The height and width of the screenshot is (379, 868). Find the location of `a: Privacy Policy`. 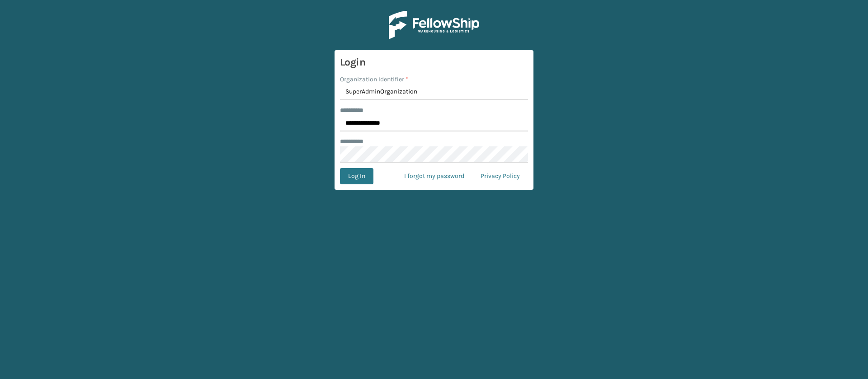

a: Privacy Policy is located at coordinates (500, 176).